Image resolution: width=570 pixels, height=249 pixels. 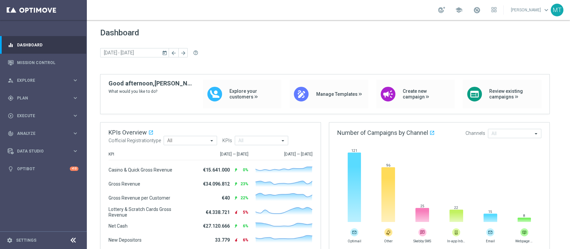 What do you see at coordinates (48, 45) in the screenshot?
I see `a: Dashboard` at bounding box center [48, 45].